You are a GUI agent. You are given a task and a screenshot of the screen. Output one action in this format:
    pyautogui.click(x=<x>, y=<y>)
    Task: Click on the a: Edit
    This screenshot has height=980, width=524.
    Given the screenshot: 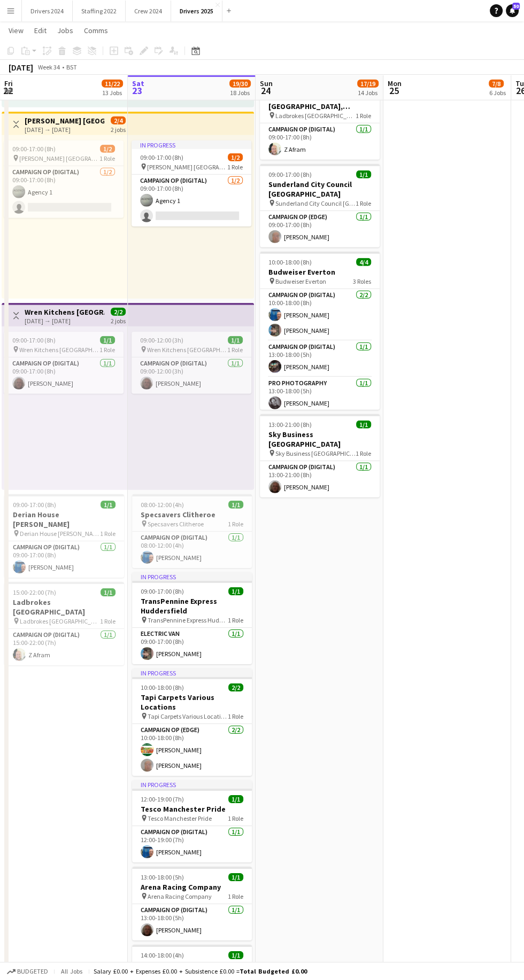 What is the action you would take?
    pyautogui.click(x=40, y=30)
    